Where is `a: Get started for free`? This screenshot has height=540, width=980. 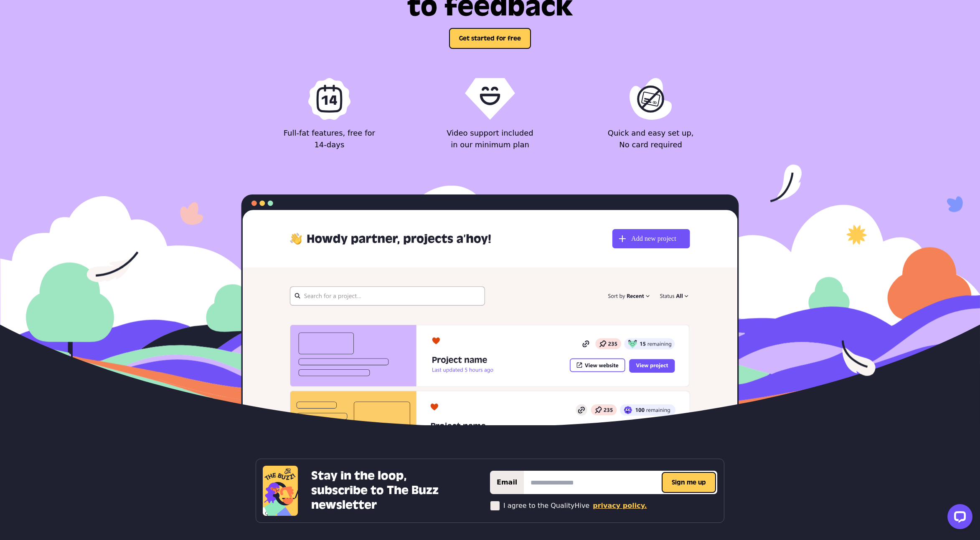
a: Get started for free is located at coordinates (490, 38).